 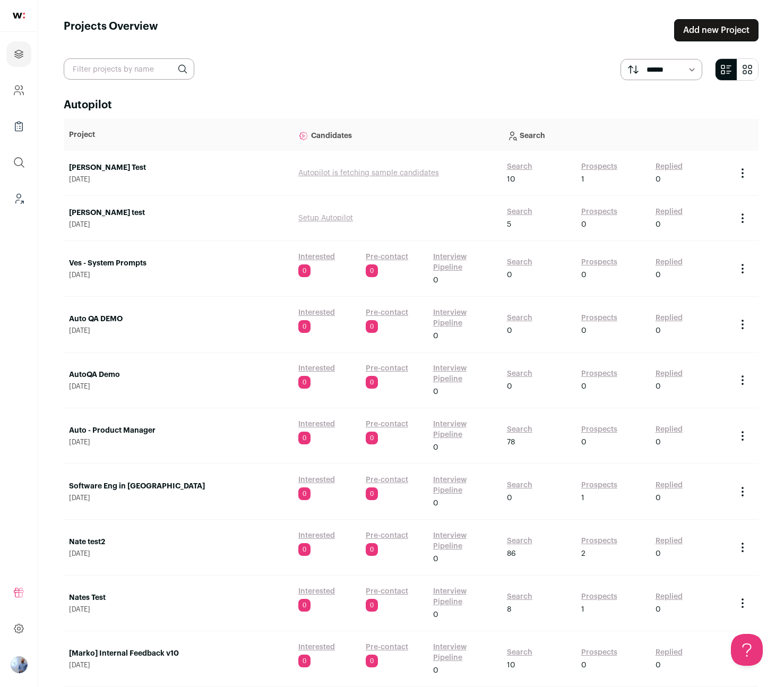 What do you see at coordinates (19, 16) in the screenshot?
I see `img: wellfound-shorthand-0d5821cbd27db2630d0214b213865d53afaa358527fdda9d0ea32b1df1b89c2c.svg` at bounding box center [19, 16].